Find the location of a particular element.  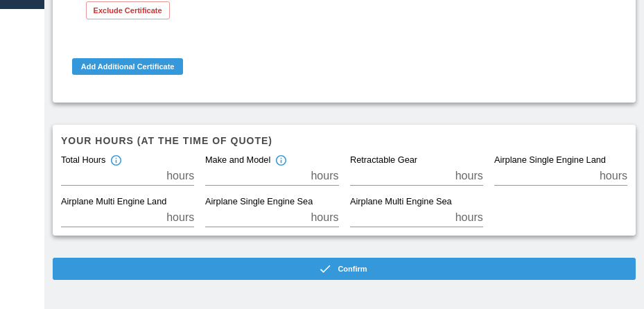

button: Confirm is located at coordinates (344, 268).